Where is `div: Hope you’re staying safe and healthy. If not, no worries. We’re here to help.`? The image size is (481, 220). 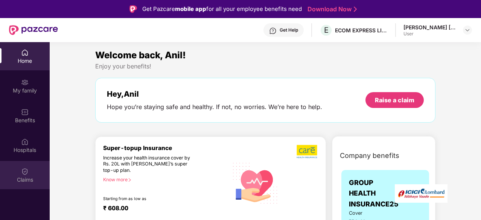
div: Hope you’re staying safe and healthy. If not, no worries. We’re here to help. is located at coordinates (214, 107).